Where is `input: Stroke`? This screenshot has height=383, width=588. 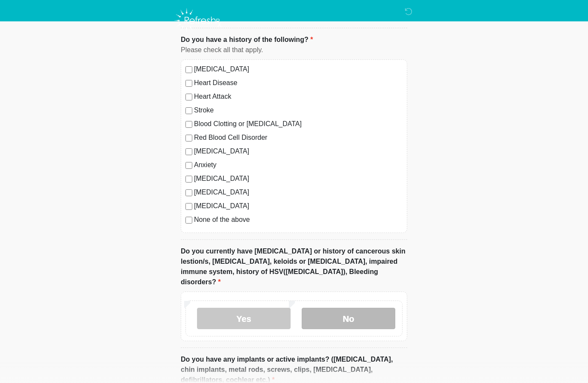
input: Stroke is located at coordinates (189, 110).